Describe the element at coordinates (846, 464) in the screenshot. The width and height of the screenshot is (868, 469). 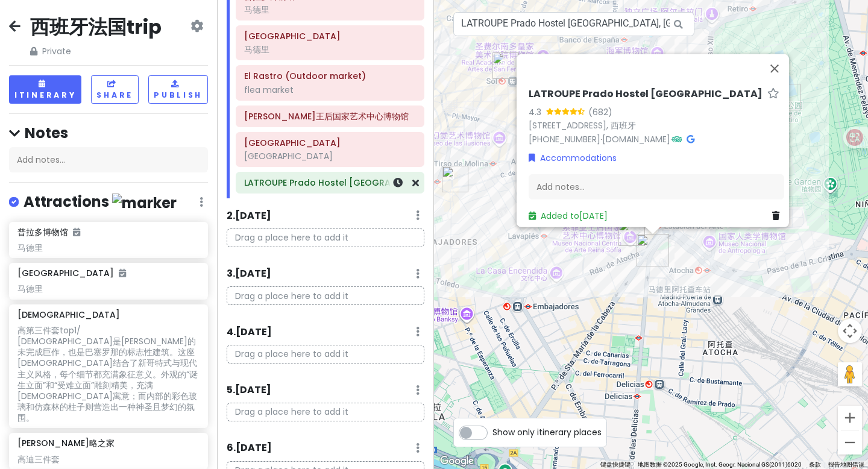
I see `a: 报告地图错误` at that location.